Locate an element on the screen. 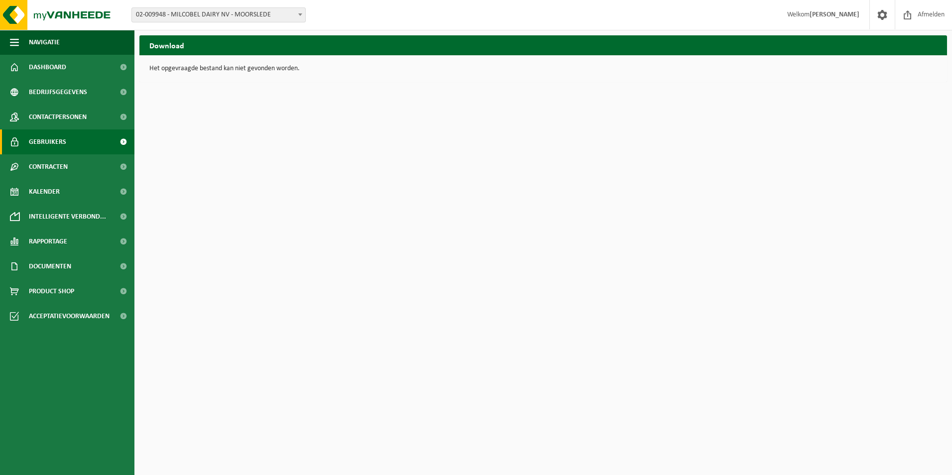 The width and height of the screenshot is (952, 475). span: Contracten is located at coordinates (48, 167).